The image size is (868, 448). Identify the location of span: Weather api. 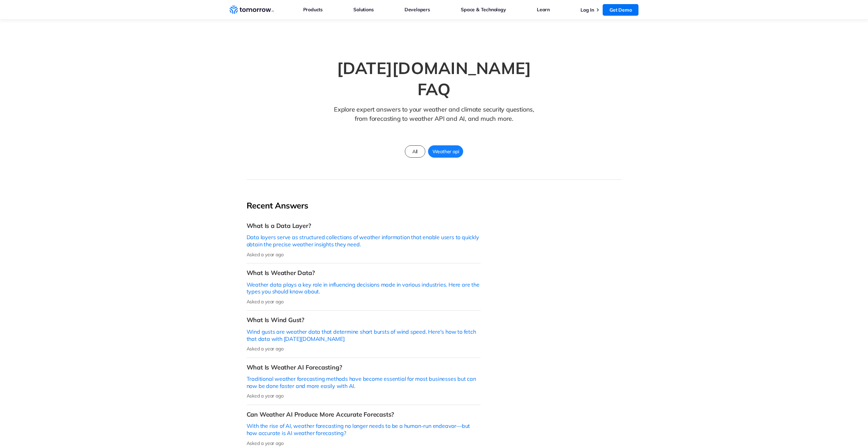
(446, 152).